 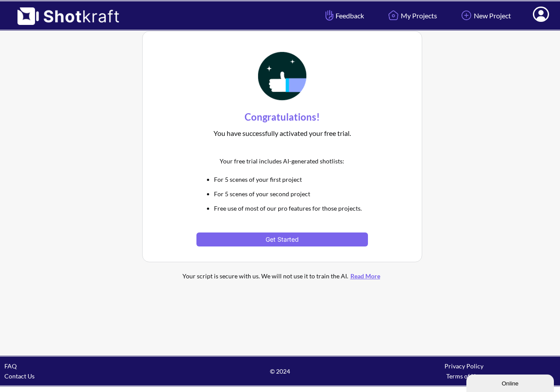 I want to click on div: Your script is secure with us. We will not use it to train the AI., so click(x=282, y=276).